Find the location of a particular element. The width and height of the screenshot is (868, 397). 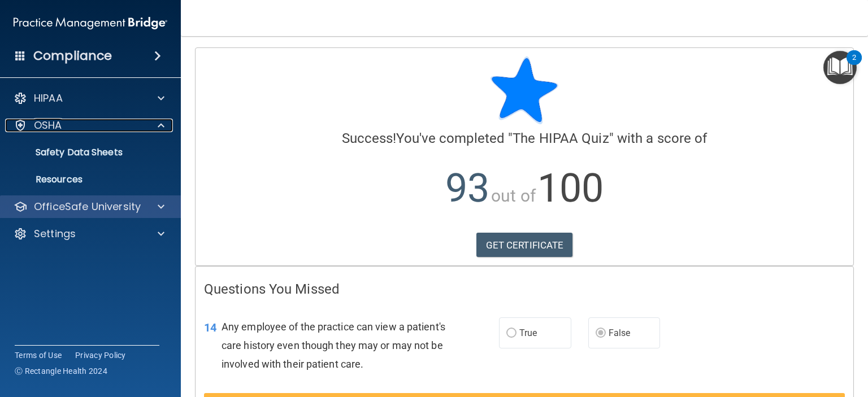

p: Safety Data Sheets is located at coordinates (84, 153).